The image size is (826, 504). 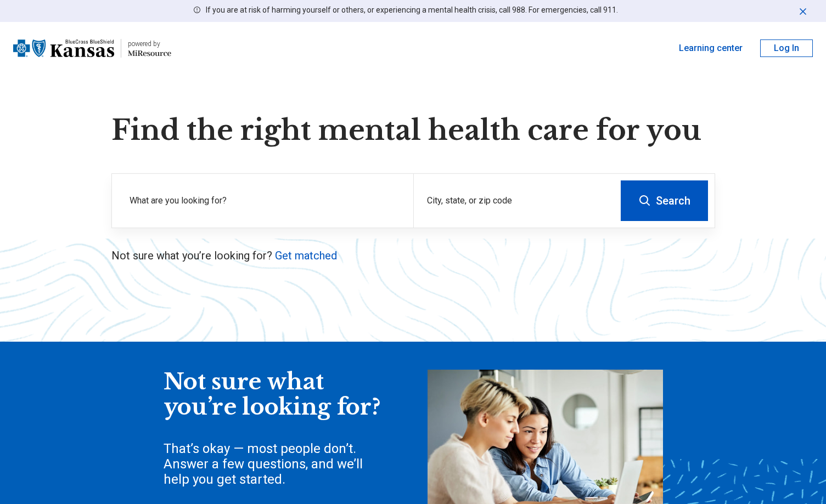 What do you see at coordinates (306, 256) in the screenshot?
I see `a: Get matched` at bounding box center [306, 256].